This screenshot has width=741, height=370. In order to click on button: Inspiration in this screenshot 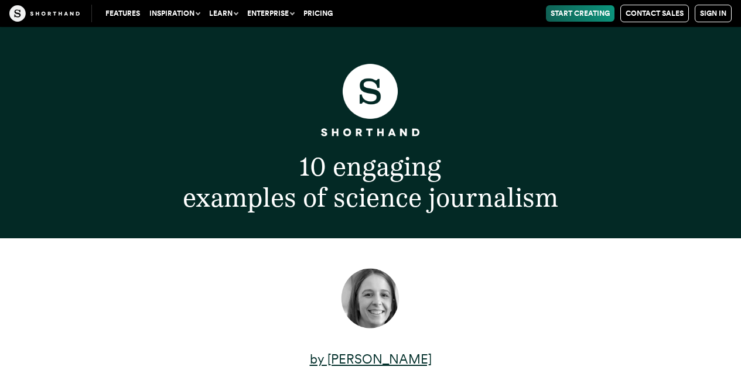, I will do `click(175, 13)`.